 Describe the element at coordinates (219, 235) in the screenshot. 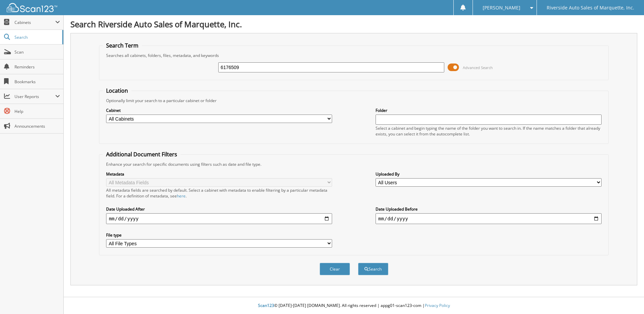

I see `label: File type` at that location.